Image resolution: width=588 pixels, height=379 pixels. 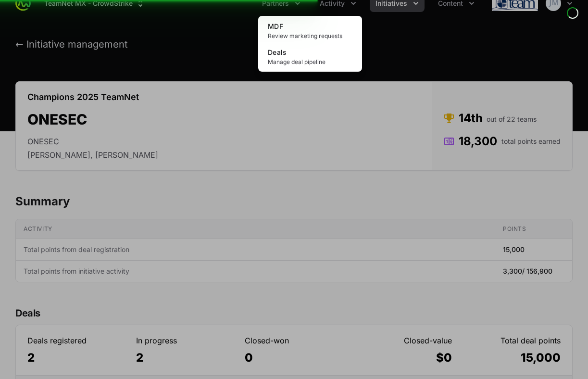 I want to click on a: DealsManage deal pipeline, so click(x=310, y=57).